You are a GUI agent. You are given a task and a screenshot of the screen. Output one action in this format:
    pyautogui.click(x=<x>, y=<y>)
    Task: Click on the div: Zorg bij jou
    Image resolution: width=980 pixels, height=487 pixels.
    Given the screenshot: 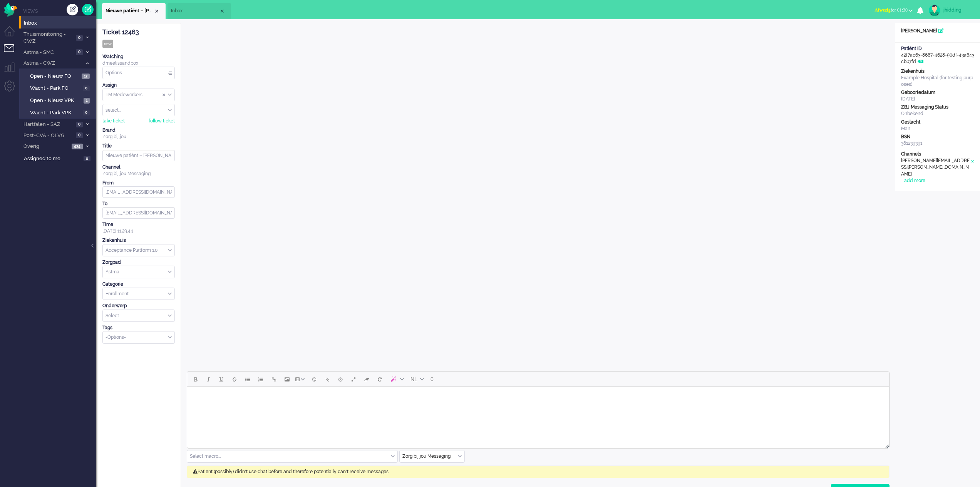 What is the action you would take?
    pyautogui.click(x=138, y=136)
    